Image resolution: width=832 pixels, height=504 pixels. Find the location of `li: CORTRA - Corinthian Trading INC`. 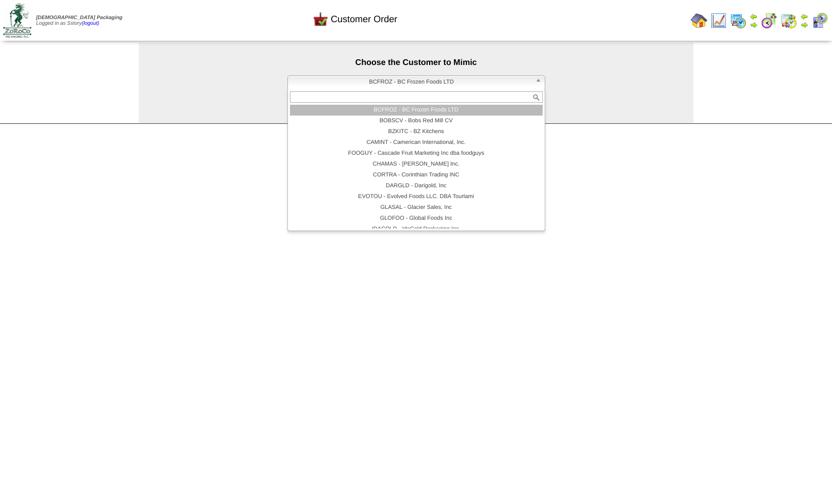

li: CORTRA - Corinthian Trading INC is located at coordinates (416, 175).